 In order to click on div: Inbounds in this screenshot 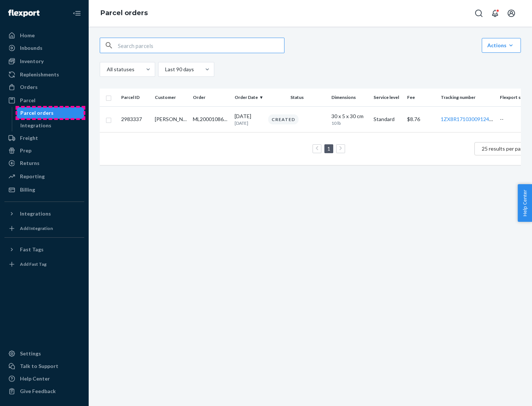, I will do `click(31, 48)`.